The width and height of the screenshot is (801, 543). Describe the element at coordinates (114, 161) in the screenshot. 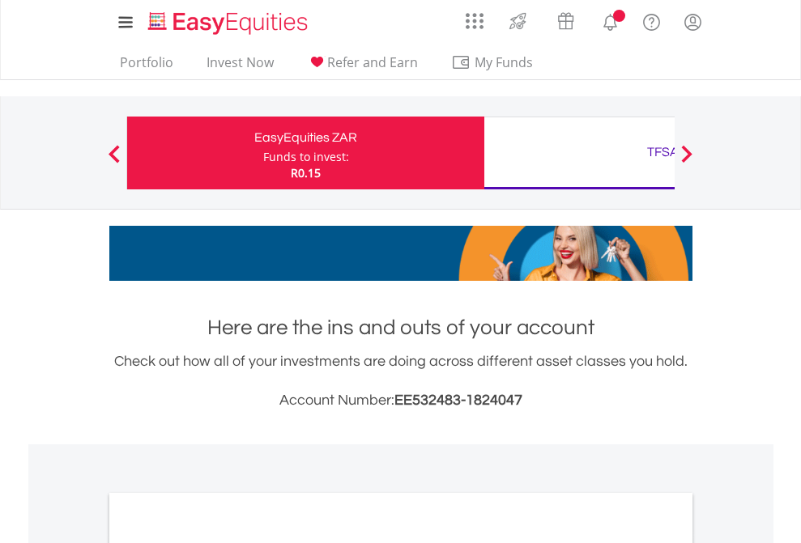

I see `button: Previous` at that location.